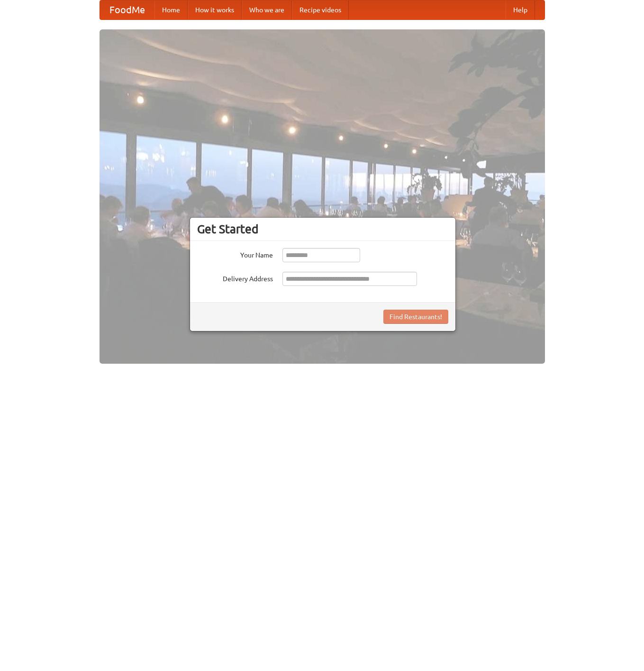  Describe the element at coordinates (214, 10) in the screenshot. I see `a: How it works` at that location.